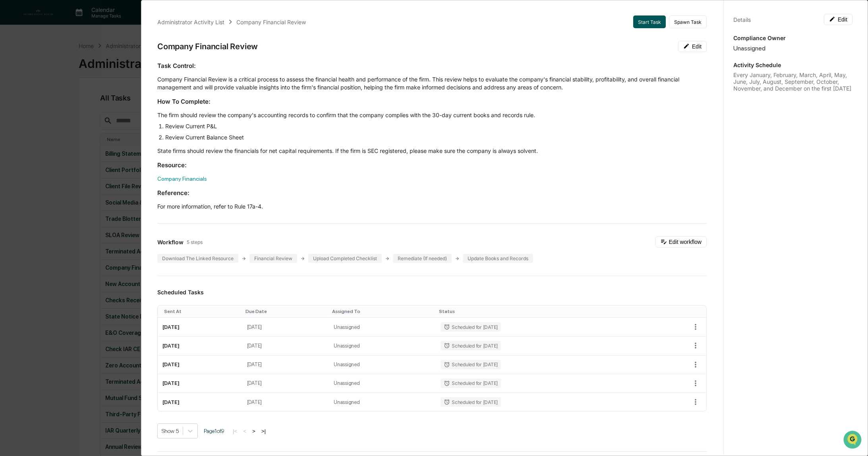  Describe the element at coordinates (195, 242) in the screenshot. I see `span: 5 steps` at that location.